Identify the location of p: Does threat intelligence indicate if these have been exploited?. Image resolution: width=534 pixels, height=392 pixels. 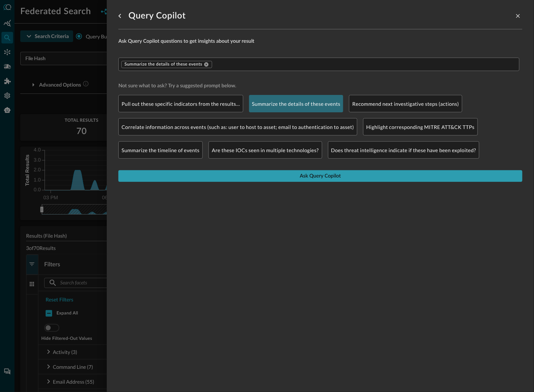
(404, 150).